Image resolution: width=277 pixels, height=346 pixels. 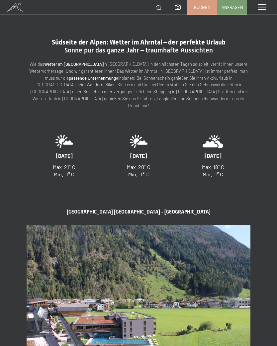 I want to click on span: Buchen, so click(x=202, y=7).